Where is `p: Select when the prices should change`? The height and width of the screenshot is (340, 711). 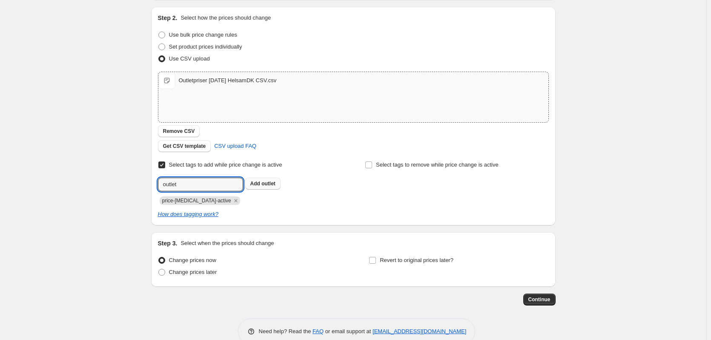
p: Select when the prices should change is located at coordinates (227, 243).